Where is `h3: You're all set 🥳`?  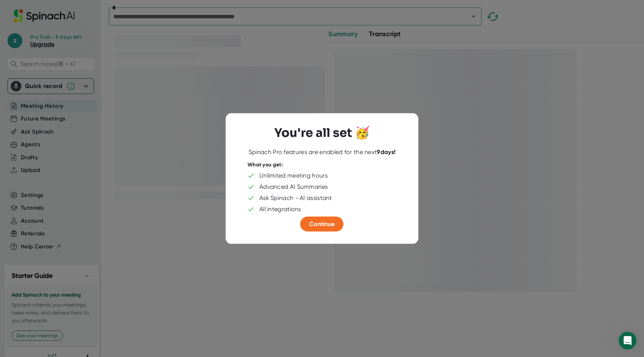 h3: You're all set 🥳 is located at coordinates (322, 133).